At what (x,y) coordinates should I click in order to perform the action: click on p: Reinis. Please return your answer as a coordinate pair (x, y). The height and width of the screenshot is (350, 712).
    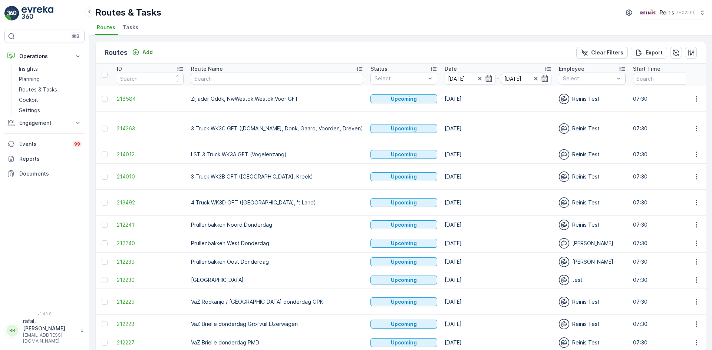
    Looking at the image, I should click on (667, 13).